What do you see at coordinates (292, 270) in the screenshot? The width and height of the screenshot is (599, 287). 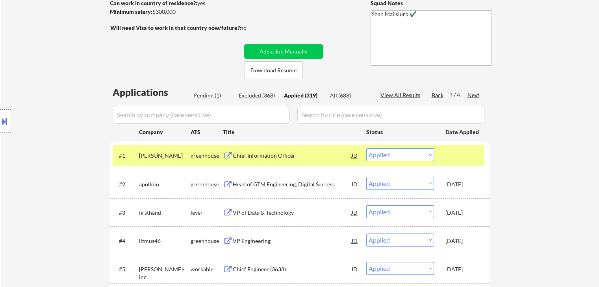 I see `div: Chief Engineer (3638)` at bounding box center [292, 270].